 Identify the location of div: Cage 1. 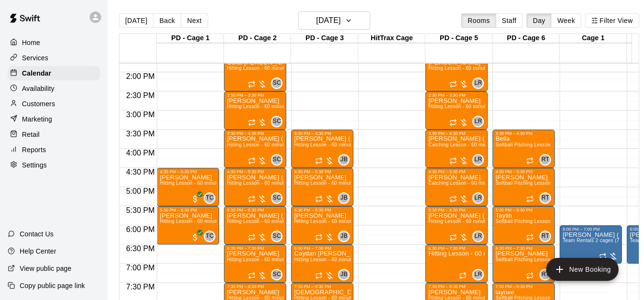
(593, 38).